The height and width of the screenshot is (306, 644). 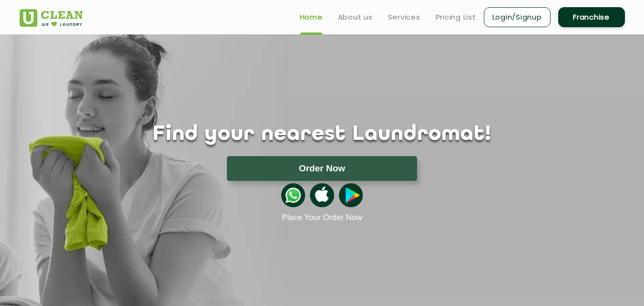 I want to click on a: Franchise, so click(x=592, y=17).